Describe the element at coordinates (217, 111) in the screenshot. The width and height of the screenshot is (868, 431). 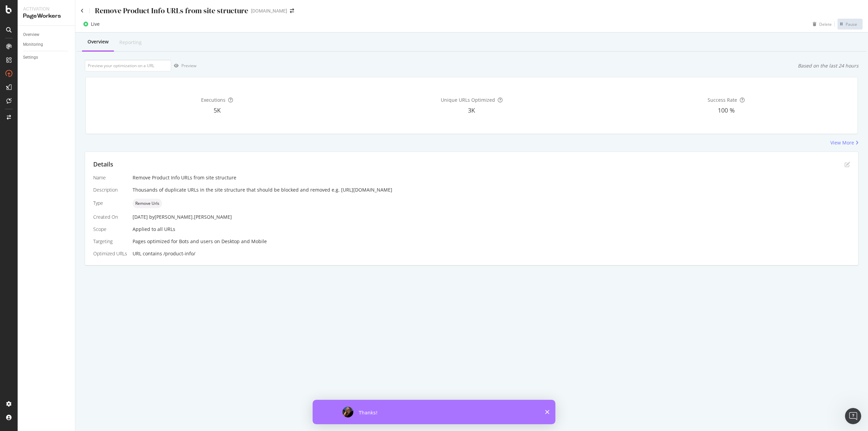
I see `span: 5K` at that location.